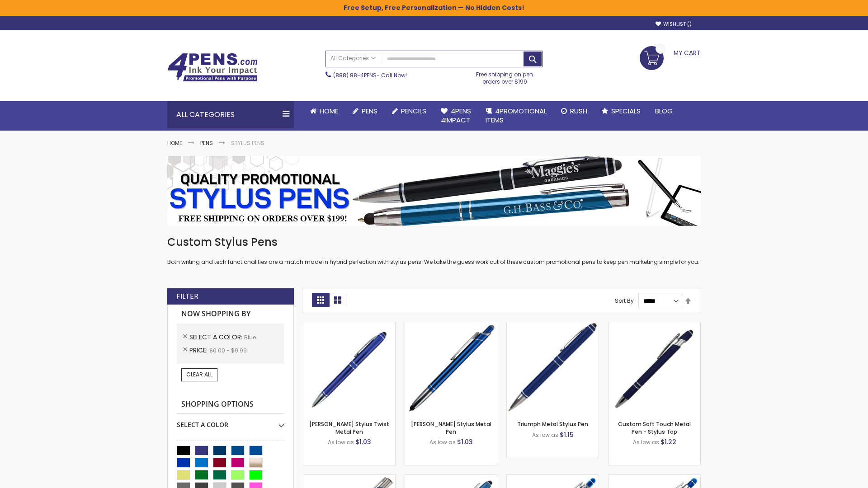 The height and width of the screenshot is (488, 868). Describe the element at coordinates (217, 337) in the screenshot. I see `span: Select A Color` at that location.